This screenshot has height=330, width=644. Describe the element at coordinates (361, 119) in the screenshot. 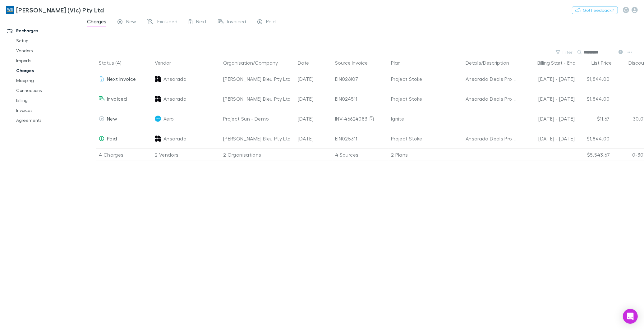

I see `div: INV-46624083` at that location.